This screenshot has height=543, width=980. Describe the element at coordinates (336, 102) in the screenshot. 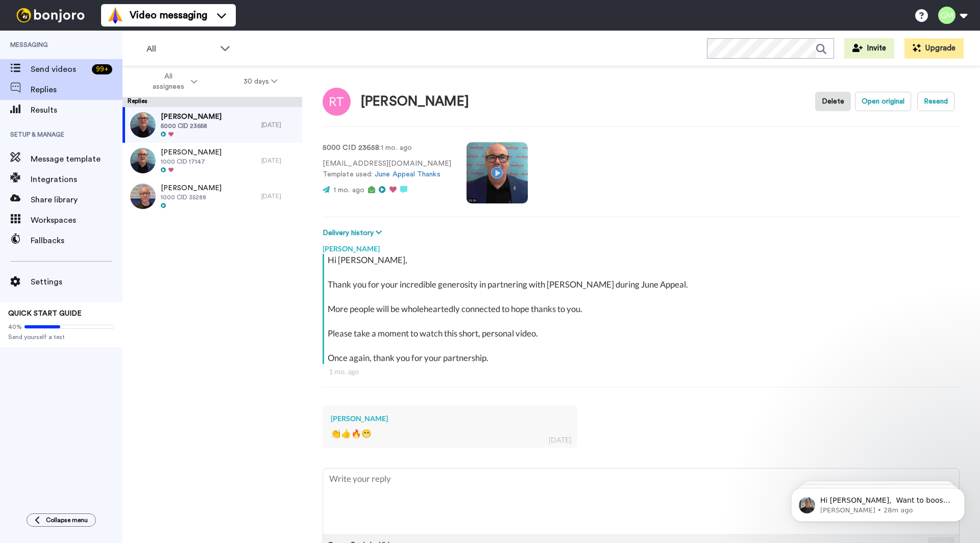

I see `img: Image of Rod Thom` at that location.